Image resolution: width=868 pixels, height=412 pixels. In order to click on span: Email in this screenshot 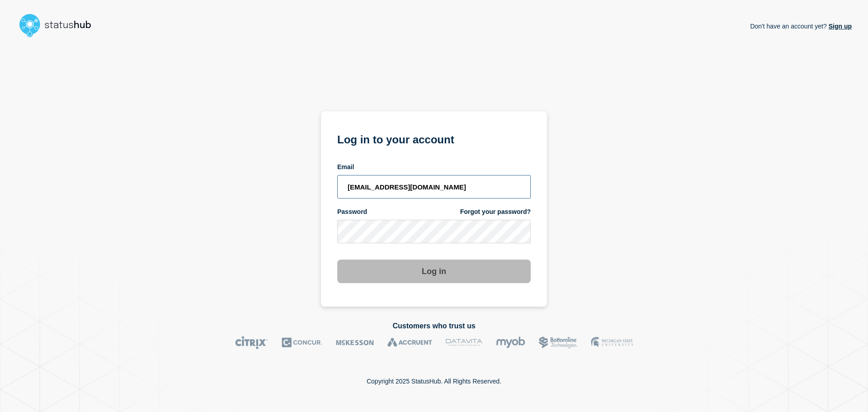, I will do `click(346, 167)`.